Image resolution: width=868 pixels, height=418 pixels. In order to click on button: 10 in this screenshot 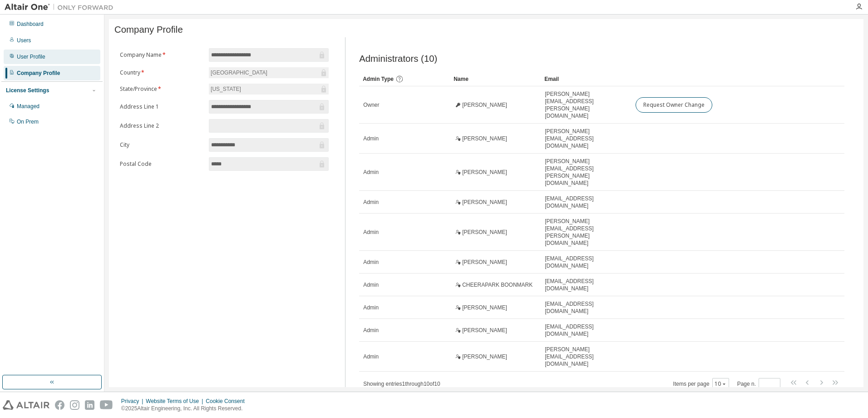, I will do `click(721, 384)`.